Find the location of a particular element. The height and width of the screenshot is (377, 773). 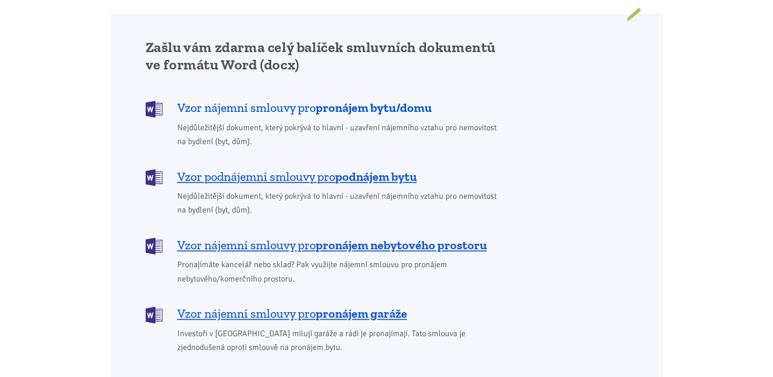

a: Vzor nájemní smlouvy propronájem nebytového prostoru is located at coordinates (324, 245).